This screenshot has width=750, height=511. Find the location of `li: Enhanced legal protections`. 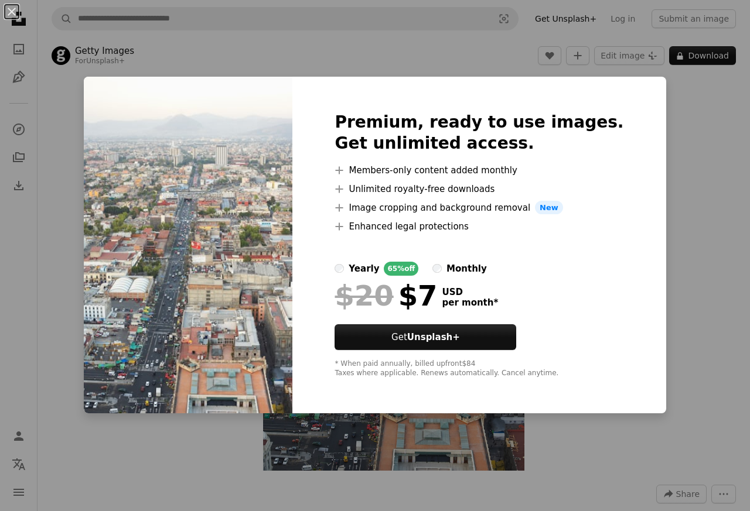

li: Enhanced legal protections is located at coordinates (478, 227).